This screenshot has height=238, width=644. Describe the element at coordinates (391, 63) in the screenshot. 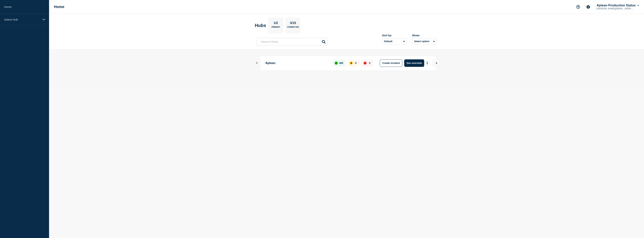

I see `button: Create incident` at that location.